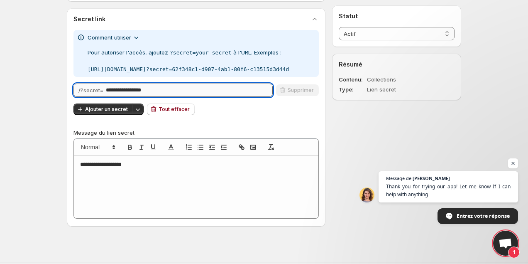 Image resolution: width=528 pixels, height=264 pixels. I want to click on span: Thank you for trying our app! Let me know If I can help with anything., so click(448, 190).